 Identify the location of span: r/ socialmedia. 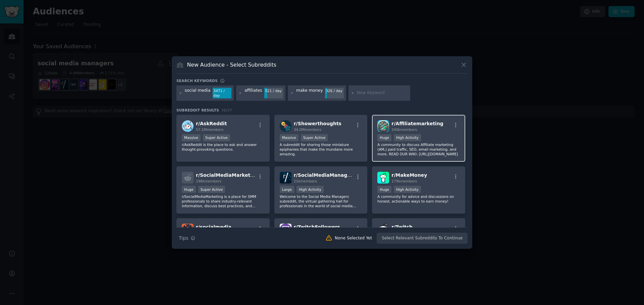
(214, 227).